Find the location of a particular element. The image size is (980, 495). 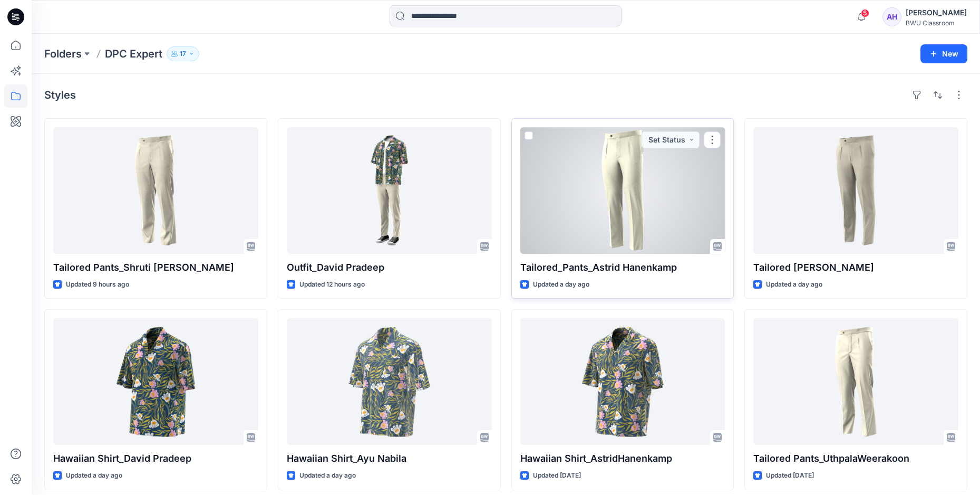

h4: Styles is located at coordinates (60, 95).